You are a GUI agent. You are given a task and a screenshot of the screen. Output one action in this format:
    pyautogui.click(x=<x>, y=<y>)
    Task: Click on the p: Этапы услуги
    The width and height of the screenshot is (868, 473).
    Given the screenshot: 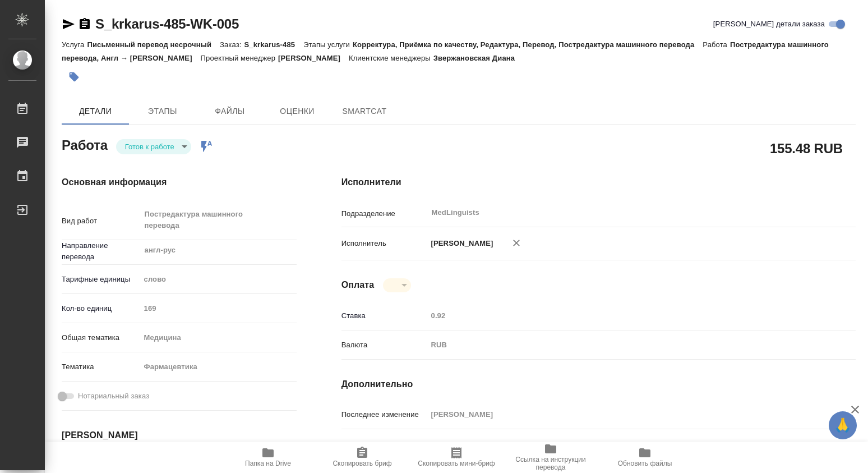 What is the action you would take?
    pyautogui.click(x=328, y=44)
    